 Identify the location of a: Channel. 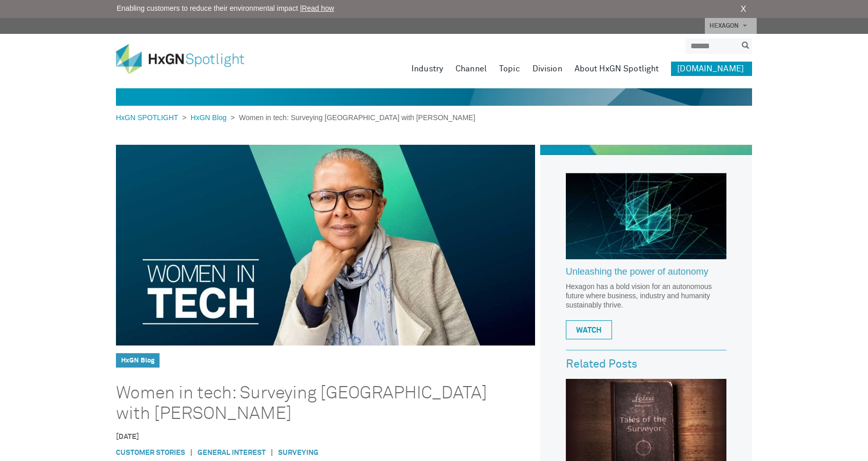
(471, 69).